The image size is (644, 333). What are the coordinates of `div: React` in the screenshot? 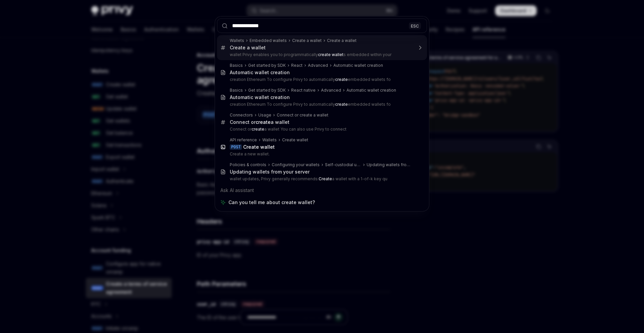 It's located at (297, 66).